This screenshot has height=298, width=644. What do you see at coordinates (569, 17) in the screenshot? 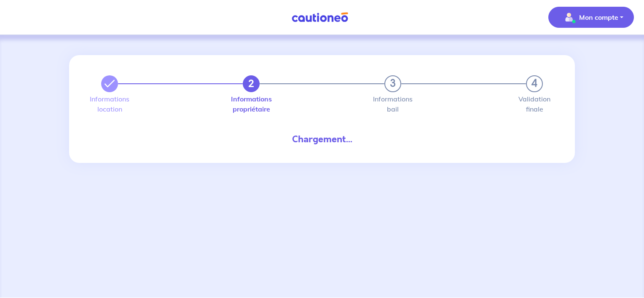
I see `img: illu_account_valid_menu.svg` at bounding box center [569, 17].